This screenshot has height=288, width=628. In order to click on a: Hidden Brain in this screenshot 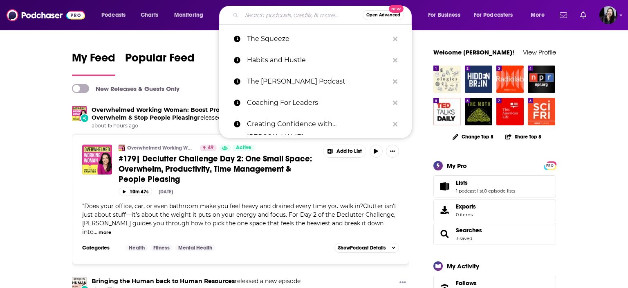, I will do `click(478, 79)`.